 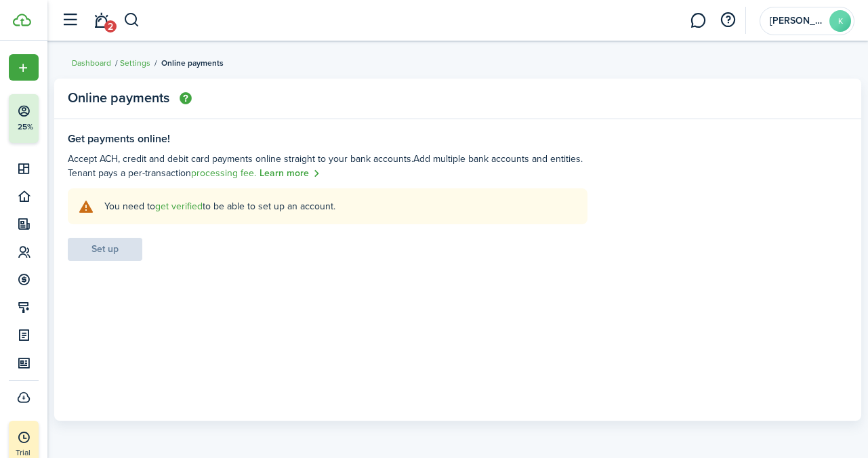 What do you see at coordinates (840, 21) in the screenshot?
I see `avatar-text: K` at bounding box center [840, 21].